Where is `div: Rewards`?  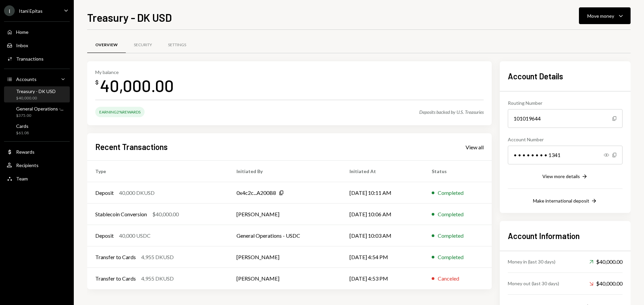
div: Rewards is located at coordinates (25, 152).